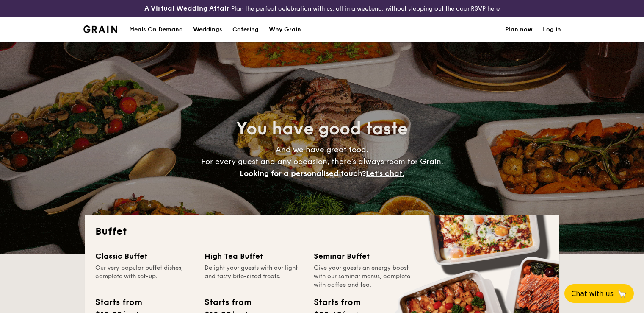  I want to click on div: Give your guests an energy boost with our seminar menus, complete with coffee and tea., so click(364, 276).